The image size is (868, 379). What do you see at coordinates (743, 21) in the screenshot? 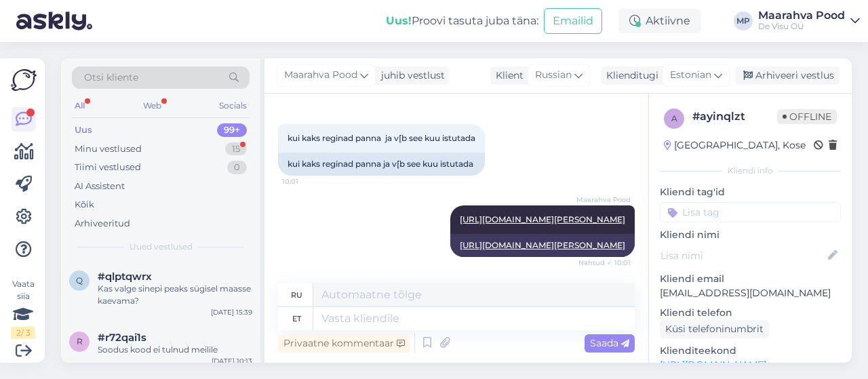
I see `div: MP` at bounding box center [743, 21].